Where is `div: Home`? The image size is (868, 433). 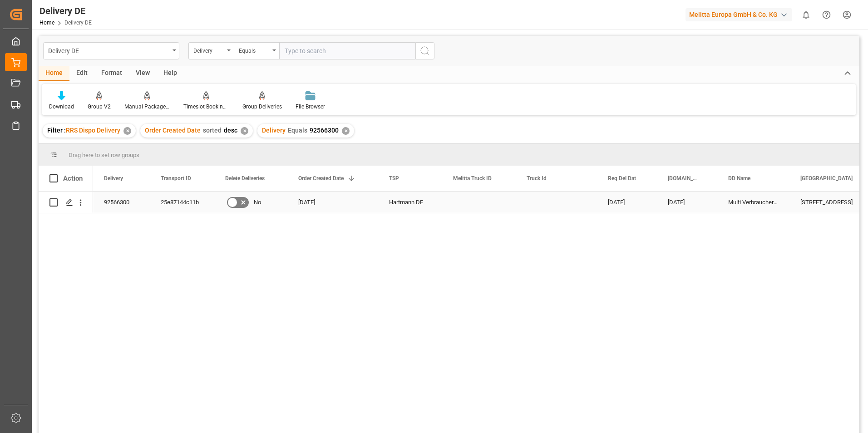
div: Home is located at coordinates (54, 74).